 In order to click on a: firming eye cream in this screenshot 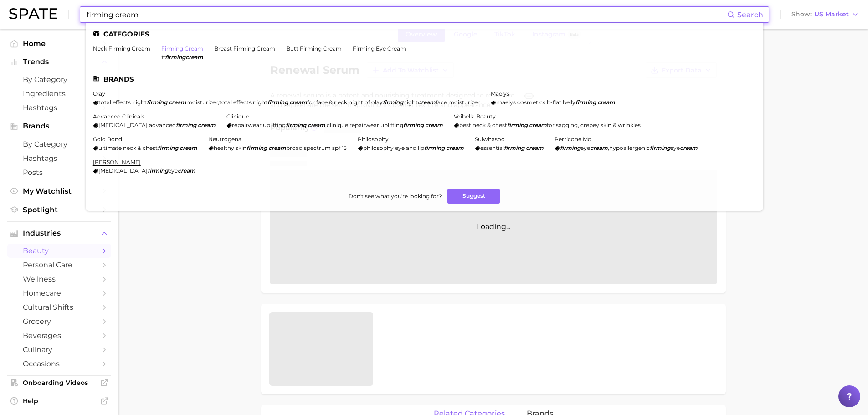, I will do `click(379, 48)`.